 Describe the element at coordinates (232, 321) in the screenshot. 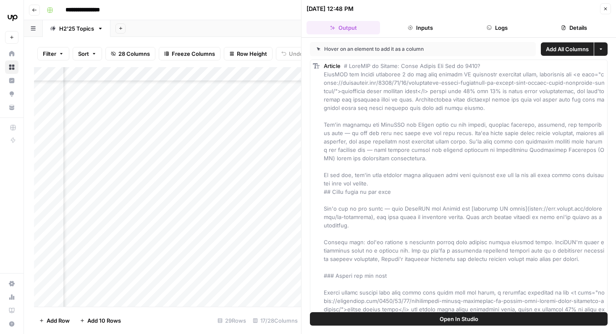

I see `div: 29 Rows` at that location.